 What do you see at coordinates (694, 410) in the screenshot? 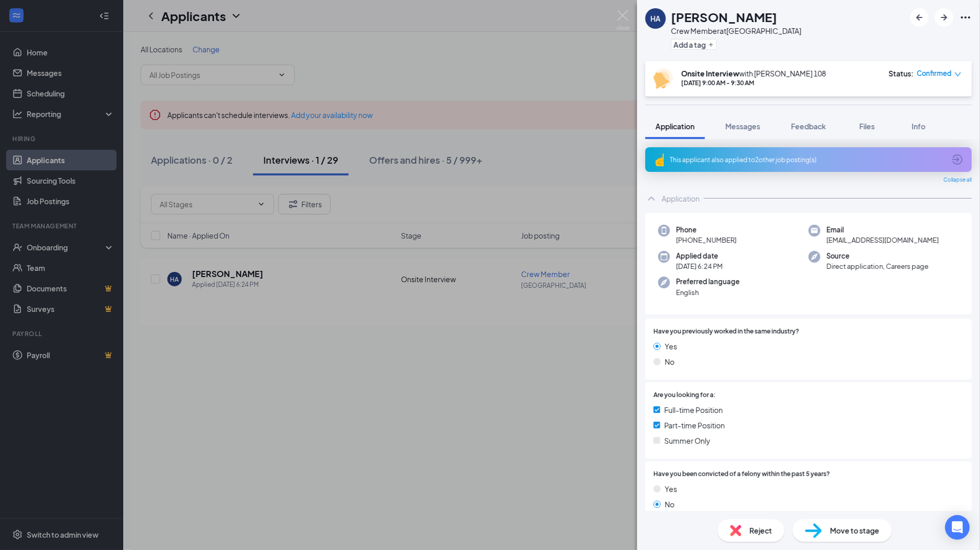
I see `span: Full-time Position` at bounding box center [694, 410].